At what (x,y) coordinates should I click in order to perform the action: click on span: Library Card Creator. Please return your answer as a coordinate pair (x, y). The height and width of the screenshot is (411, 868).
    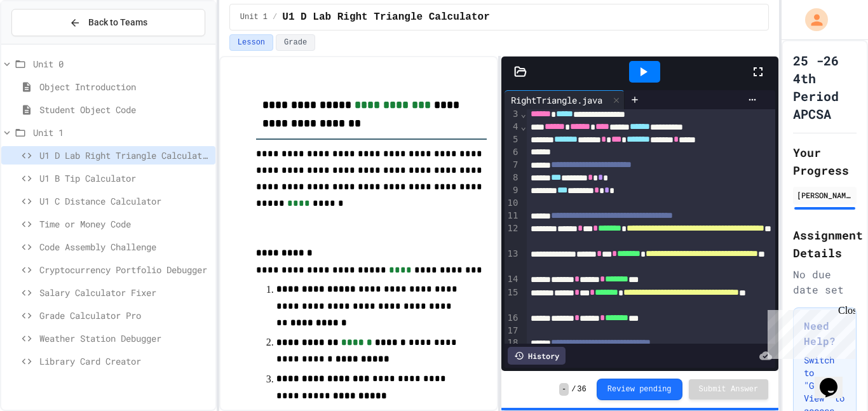
    Looking at the image, I should click on (124, 361).